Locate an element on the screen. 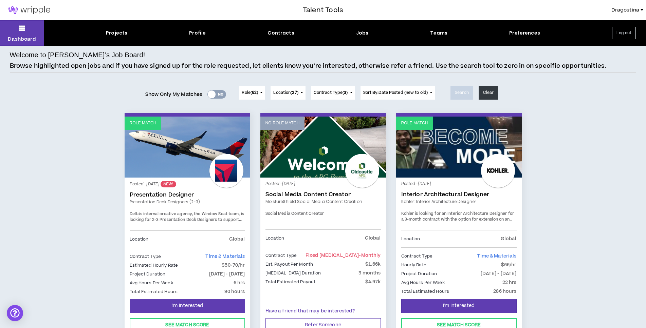  span: Role ( ) is located at coordinates (250, 93).